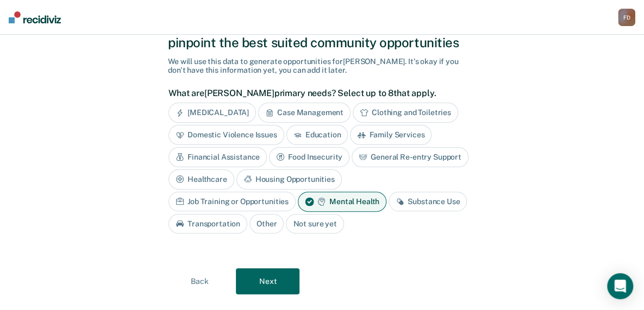 The width and height of the screenshot is (644, 310). What do you see at coordinates (218, 157) in the screenshot?
I see `div: Financial Assistance` at bounding box center [218, 157].